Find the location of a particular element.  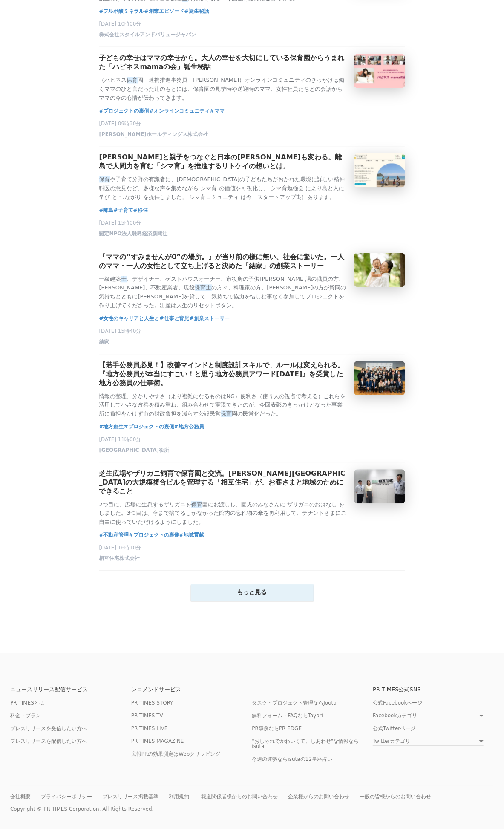

a: PR TIMESとは is located at coordinates (28, 703).